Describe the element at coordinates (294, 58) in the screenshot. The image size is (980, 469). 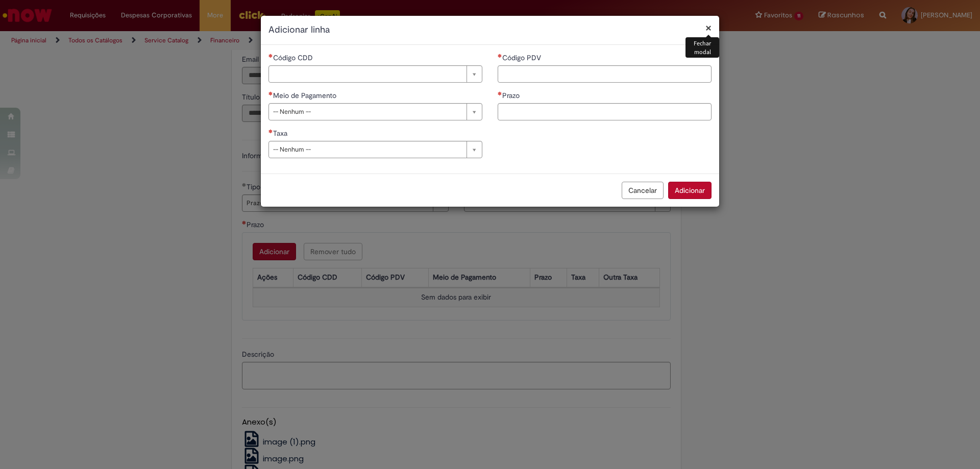
I see `span: Necessários - Código CDD` at that location.